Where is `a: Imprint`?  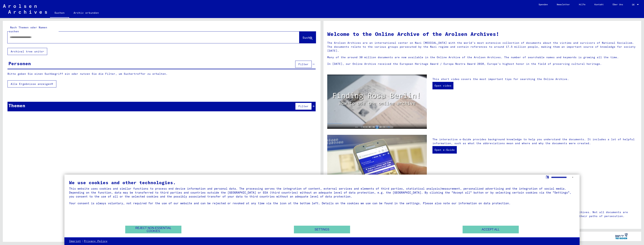 a: Imprint is located at coordinates (75, 241).